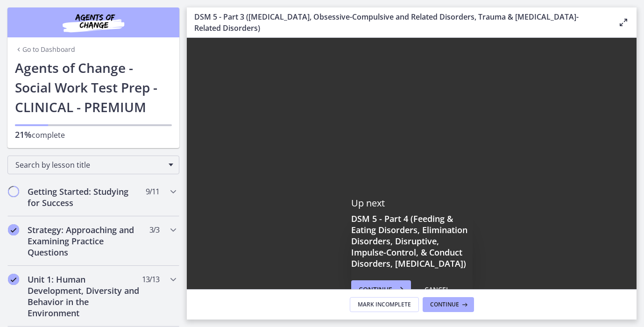 The width and height of the screenshot is (644, 327). What do you see at coordinates (153, 191) in the screenshot?
I see `span: 9 / 11` at bounding box center [153, 191].